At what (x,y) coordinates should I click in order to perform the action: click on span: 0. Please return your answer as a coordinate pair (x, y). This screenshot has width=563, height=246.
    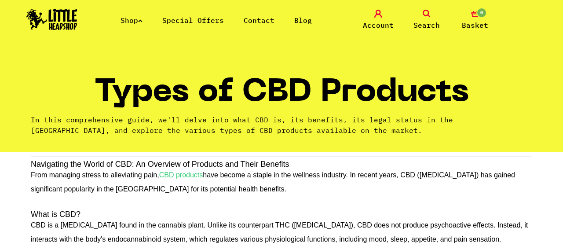
    Looking at the image, I should click on (482, 13).